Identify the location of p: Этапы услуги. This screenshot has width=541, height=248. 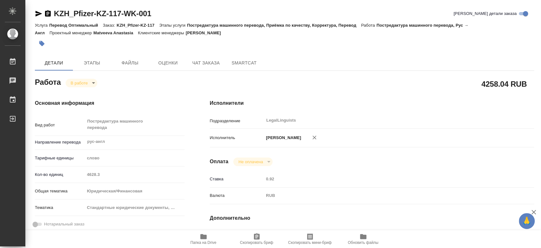
(173, 25).